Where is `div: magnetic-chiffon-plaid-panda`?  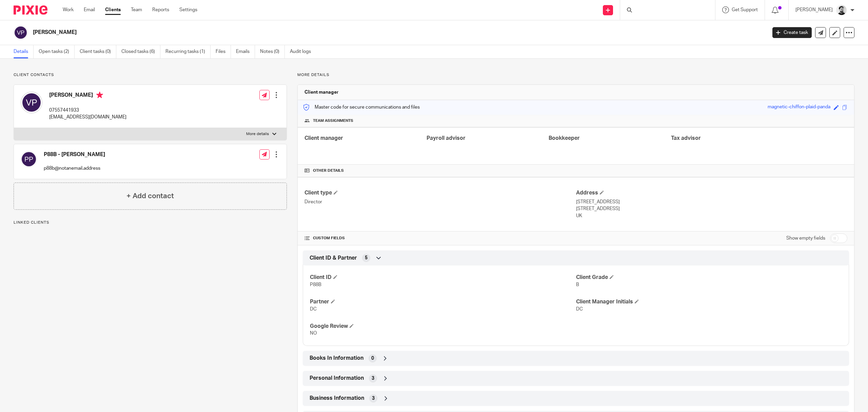 div: magnetic-chiffon-plaid-panda is located at coordinates (799, 107).